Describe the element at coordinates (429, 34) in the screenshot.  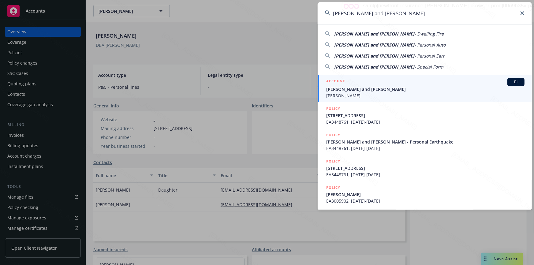
I see `span: - Dwelling Fire` at that location.